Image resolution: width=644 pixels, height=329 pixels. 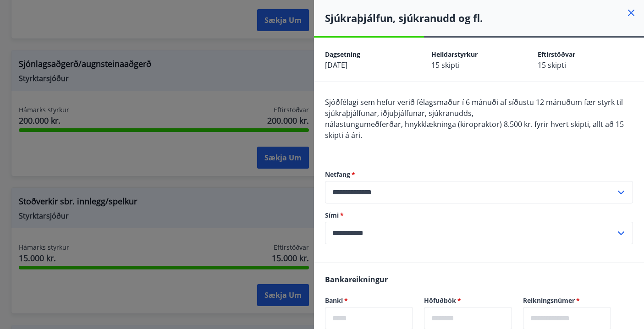 What do you see at coordinates (557, 54) in the screenshot?
I see `span: Eftirstöðvar` at bounding box center [557, 54].